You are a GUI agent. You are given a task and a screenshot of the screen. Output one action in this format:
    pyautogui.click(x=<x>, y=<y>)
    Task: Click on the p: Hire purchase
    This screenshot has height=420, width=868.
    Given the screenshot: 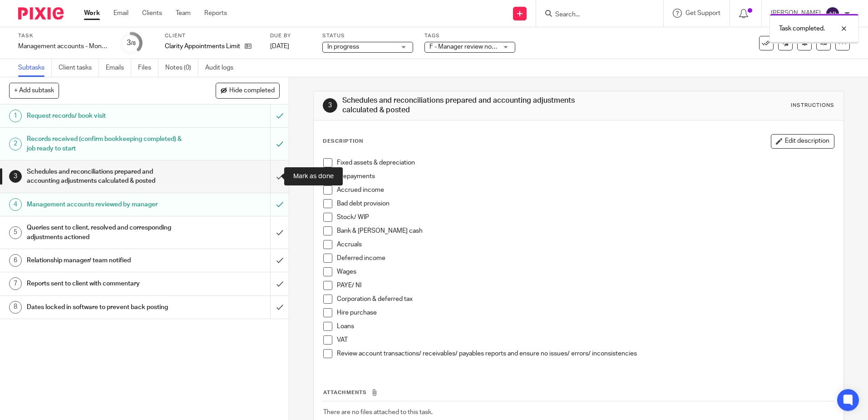 What is the action you would take?
    pyautogui.click(x=585, y=313)
    